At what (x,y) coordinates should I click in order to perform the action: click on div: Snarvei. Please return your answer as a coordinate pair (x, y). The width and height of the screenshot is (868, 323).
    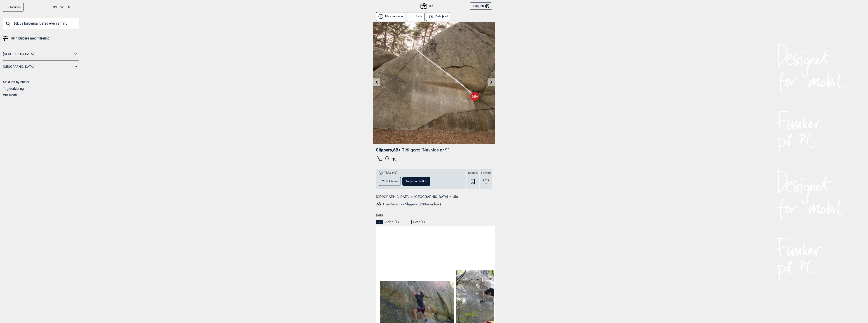
    Looking at the image, I should click on (472, 178).